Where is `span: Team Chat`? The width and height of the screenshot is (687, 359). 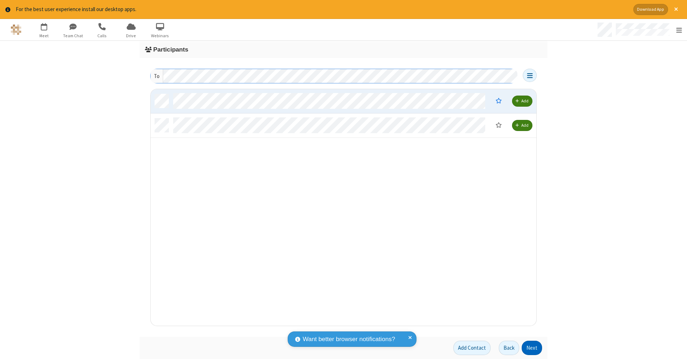
span: Team Chat is located at coordinates (73, 36).